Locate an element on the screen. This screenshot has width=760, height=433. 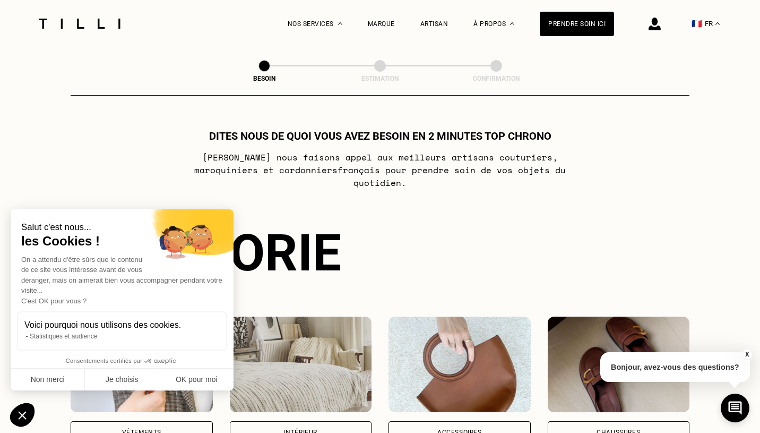
a: Prendre soin ici is located at coordinates (577, 24).